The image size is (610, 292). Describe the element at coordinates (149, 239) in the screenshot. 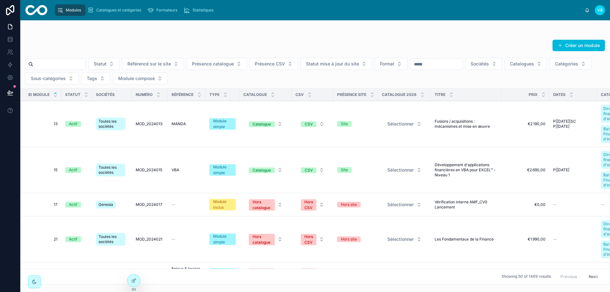

I see `span: MOD_2024021` at that location.